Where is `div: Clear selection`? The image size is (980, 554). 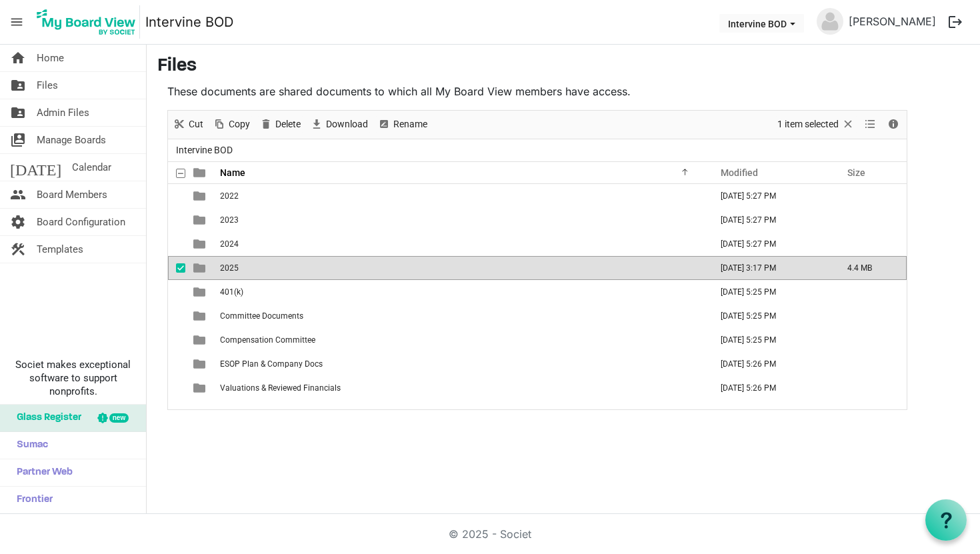
div: Clear selection is located at coordinates (816, 125).